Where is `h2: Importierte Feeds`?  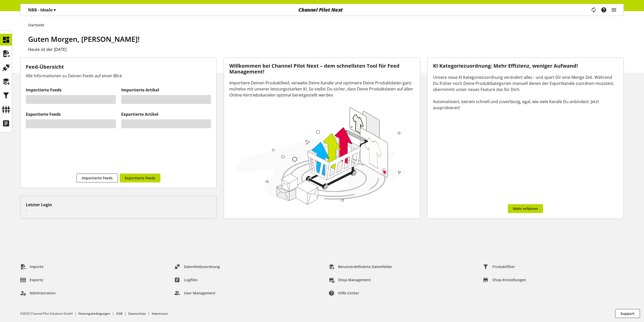 h2: Importierte Feeds is located at coordinates (71, 90).